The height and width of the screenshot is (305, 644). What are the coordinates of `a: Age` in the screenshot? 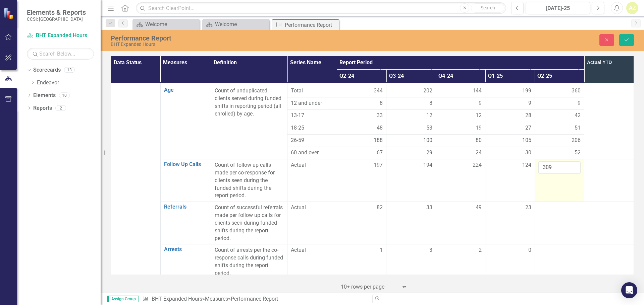 It's located at (186, 90).